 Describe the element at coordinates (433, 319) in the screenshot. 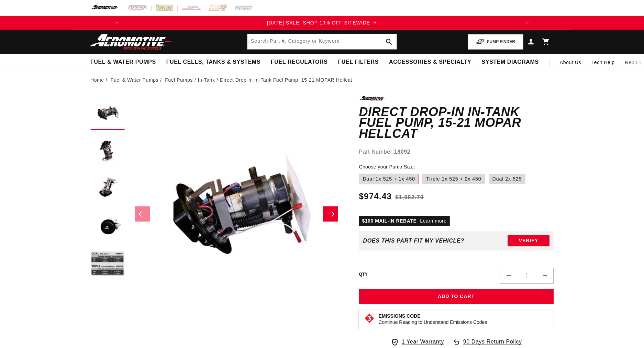

I see `button: Emissions CodeContinue Reading to Understand Emissions Codes` at that location.